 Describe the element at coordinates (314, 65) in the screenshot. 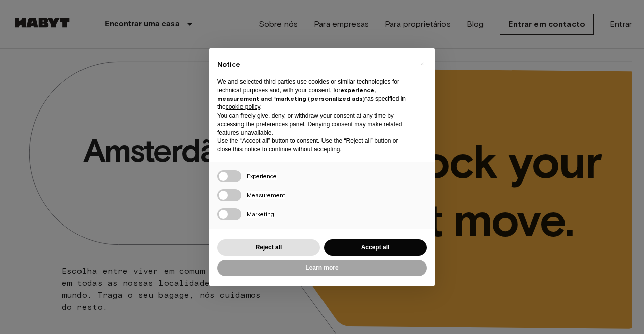

I see `h2: Notice` at that location.